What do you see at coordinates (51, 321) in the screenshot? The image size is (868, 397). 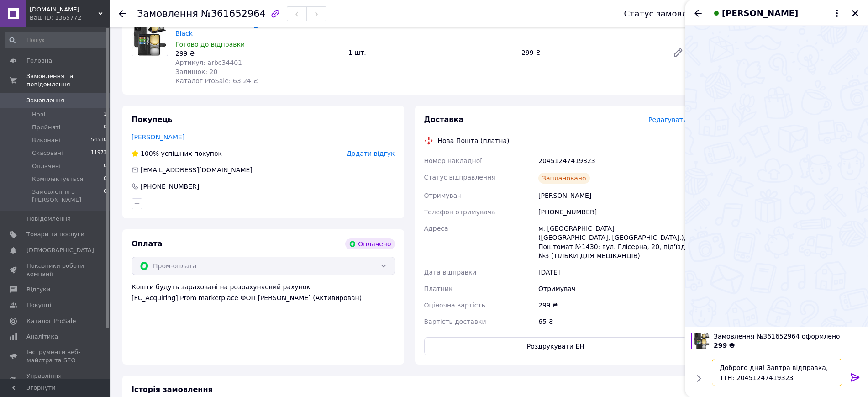 I see `span: Каталог ProSale` at bounding box center [51, 321].